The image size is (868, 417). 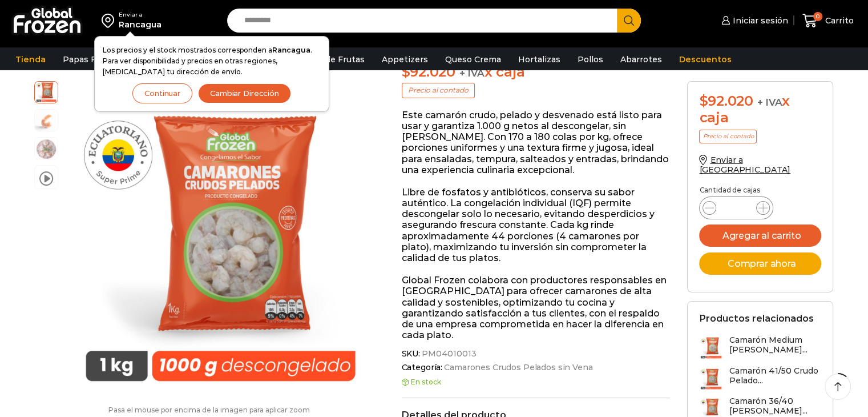 I want to click on a: Papas Fritas, so click(x=88, y=59).